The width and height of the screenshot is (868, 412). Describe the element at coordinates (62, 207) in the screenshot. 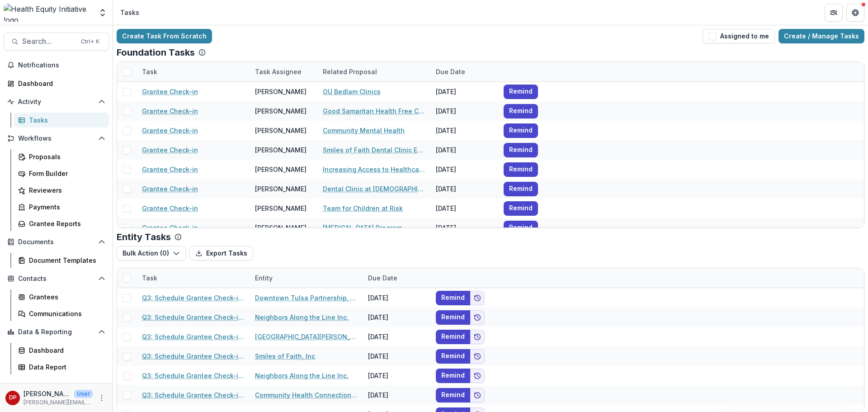

I see `a: Payments` at that location.